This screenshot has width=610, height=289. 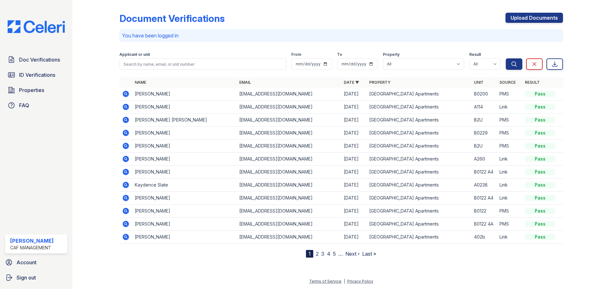 What do you see at coordinates (172, 18) in the screenshot?
I see `div: Document Verifications` at bounding box center [172, 18].